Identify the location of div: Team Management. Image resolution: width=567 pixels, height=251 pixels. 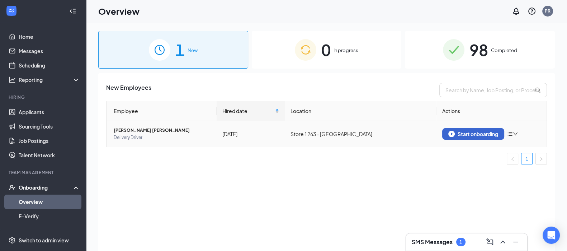
(43, 172).